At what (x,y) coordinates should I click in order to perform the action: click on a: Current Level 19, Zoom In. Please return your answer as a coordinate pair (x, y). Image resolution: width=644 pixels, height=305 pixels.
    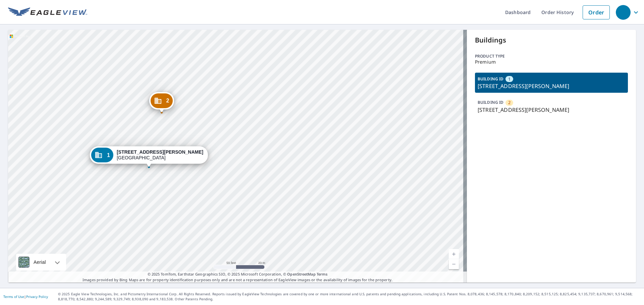
    Looking at the image, I should click on (454, 254).